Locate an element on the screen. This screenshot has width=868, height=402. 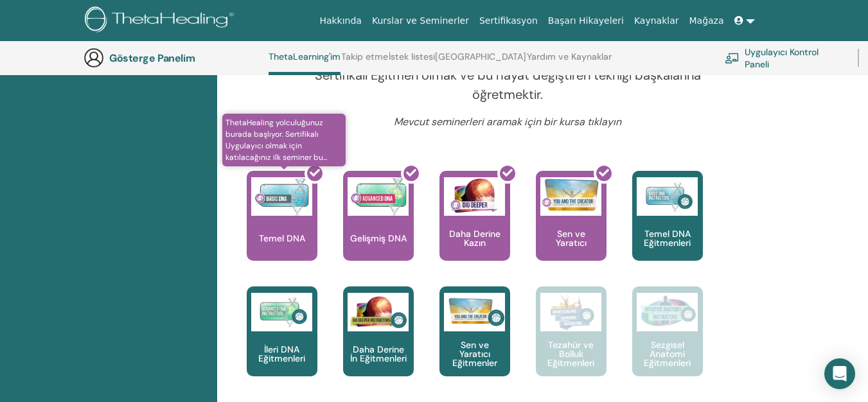
a: Takip etme is located at coordinates (365, 62).